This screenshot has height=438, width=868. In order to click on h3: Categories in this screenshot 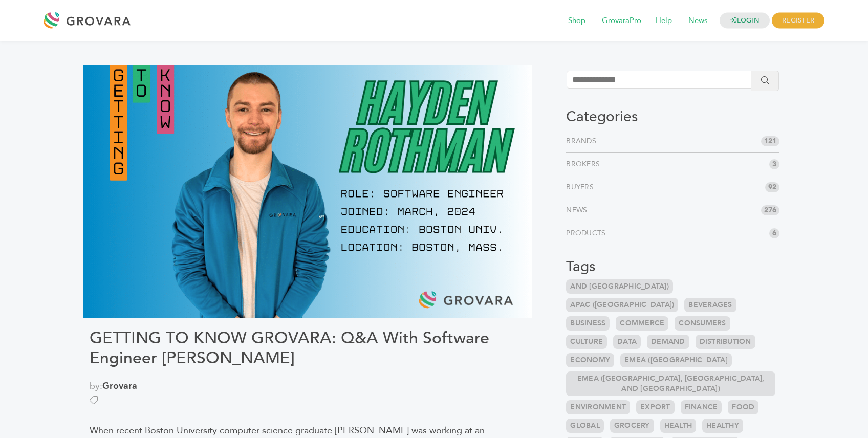, I will do `click(673, 117)`.